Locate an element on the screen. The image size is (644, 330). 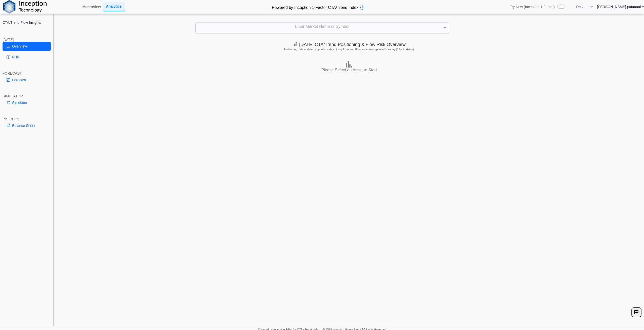
div: Enter Market Name or Symbol is located at coordinates (322, 28).